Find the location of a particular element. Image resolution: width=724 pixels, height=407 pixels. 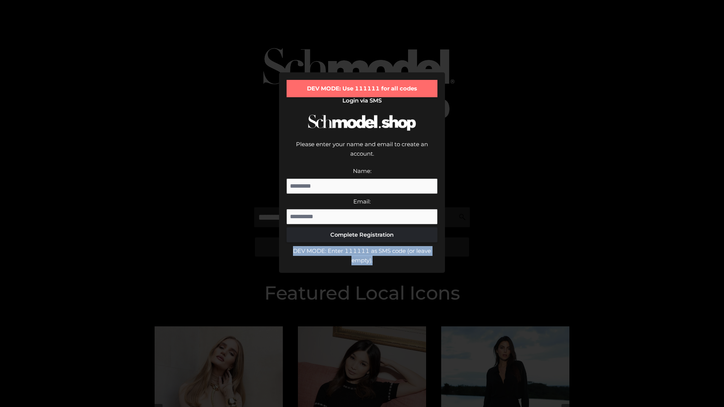

div: DEV MODE: Use 111111 for all codes is located at coordinates (362, 89).